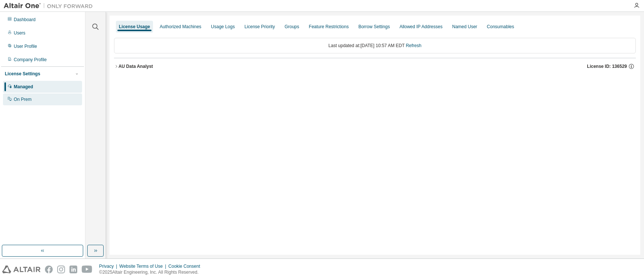 This screenshot has height=280, width=644. Describe the element at coordinates (144, 266) in the screenshot. I see `div: Website Terms of Use` at that location.